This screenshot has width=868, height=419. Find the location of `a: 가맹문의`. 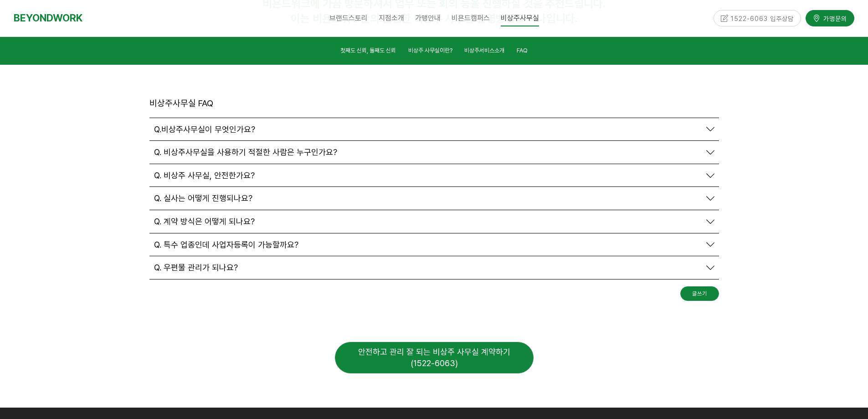

a: 가맹문의 is located at coordinates (830, 18).